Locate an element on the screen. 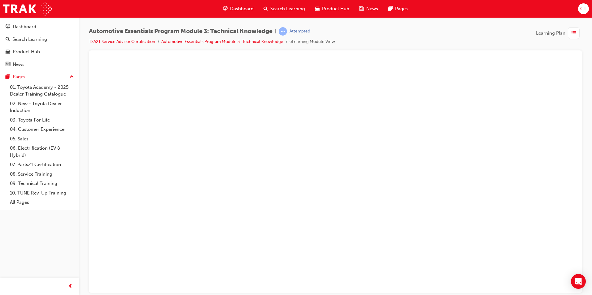 This screenshot has width=592, height=295. span: Pages is located at coordinates (401, 9).